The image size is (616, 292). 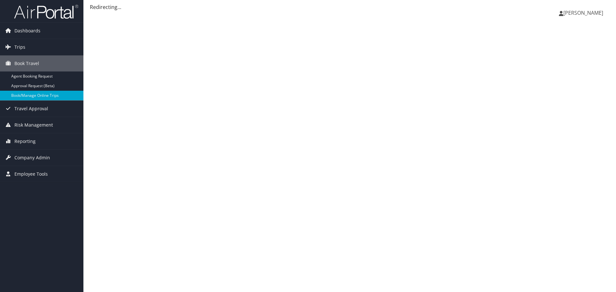 What do you see at coordinates (350, 7) in the screenshot?
I see `div: Redirecting...` at bounding box center [350, 7].